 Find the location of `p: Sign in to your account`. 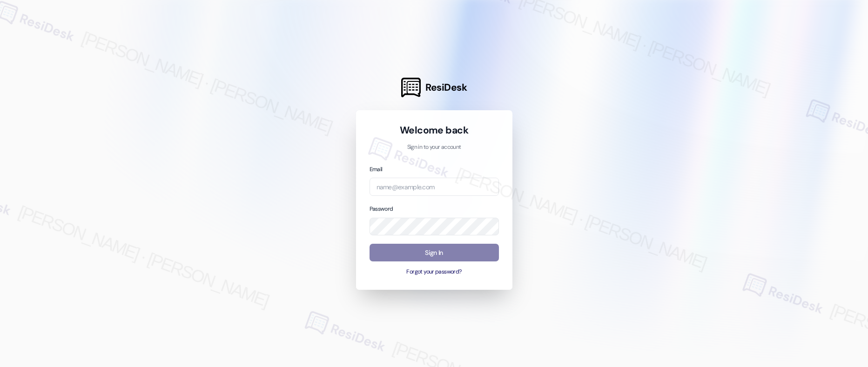

p: Sign in to your account is located at coordinates (434, 147).